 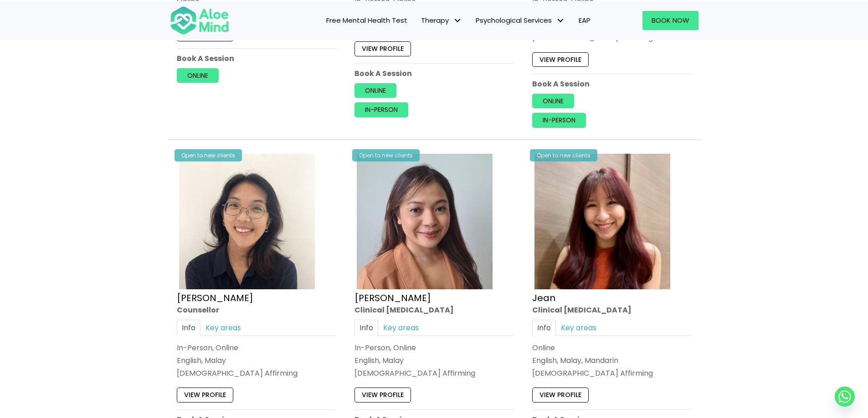 What do you see at coordinates (543, 297) in the screenshot?
I see `a: Jean` at bounding box center [543, 297].